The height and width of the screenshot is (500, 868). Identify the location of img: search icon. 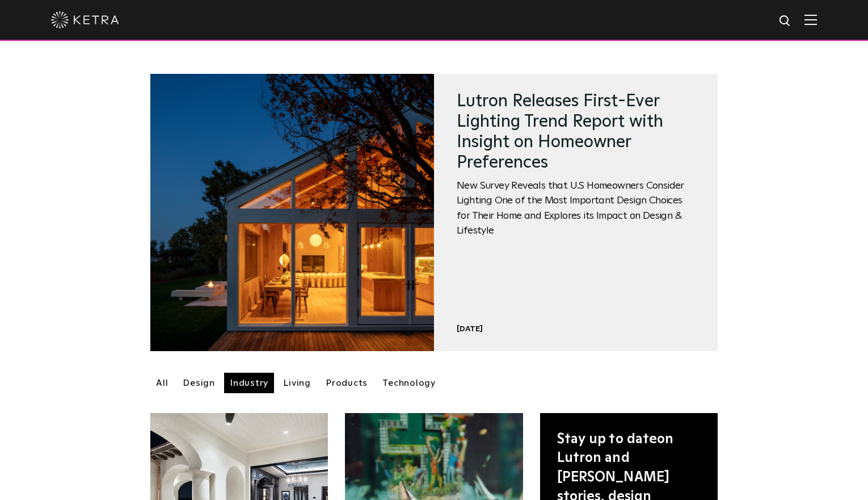
(786, 21).